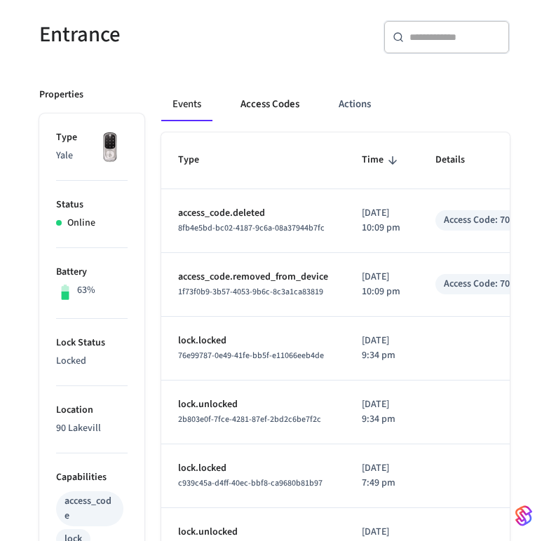 This screenshot has width=549, height=541. What do you see at coordinates (251, 228) in the screenshot?
I see `span: 8fb4e5bd-bc02-4187-9c6a-08a37944b7fc` at bounding box center [251, 228].